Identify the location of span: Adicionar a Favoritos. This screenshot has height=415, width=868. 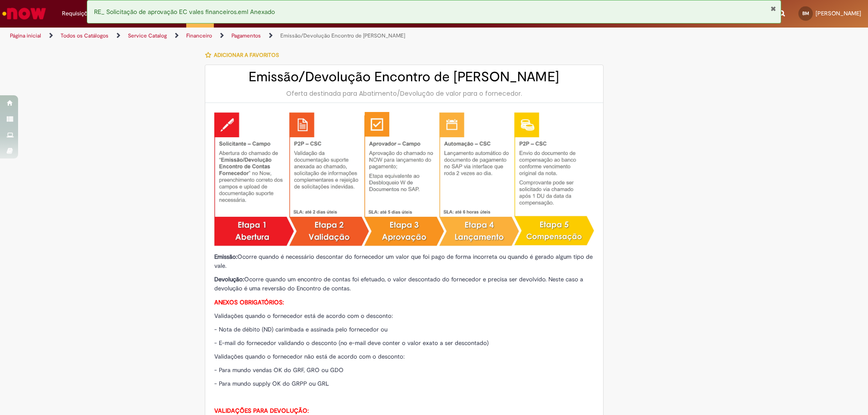
(246, 55).